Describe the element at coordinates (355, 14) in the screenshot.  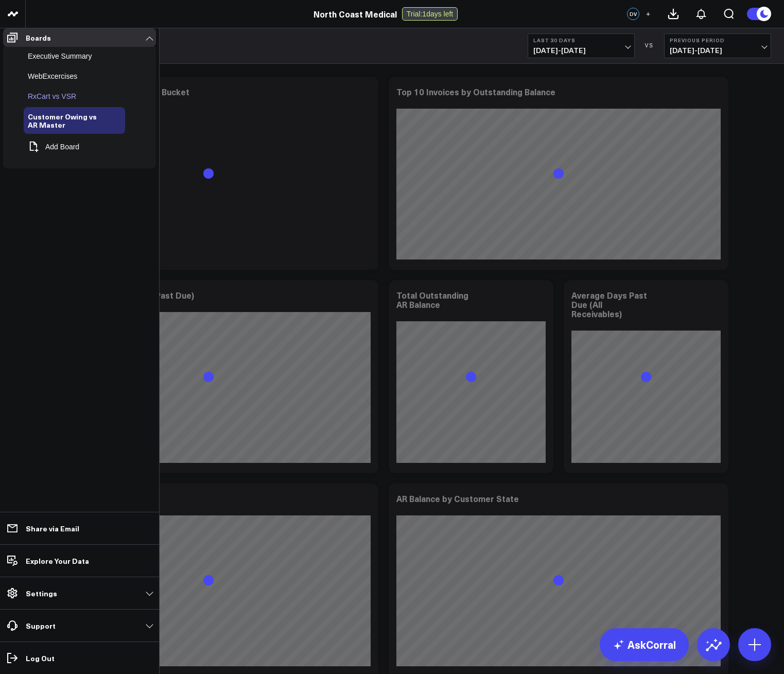
I see `a: North Coast Medical` at that location.